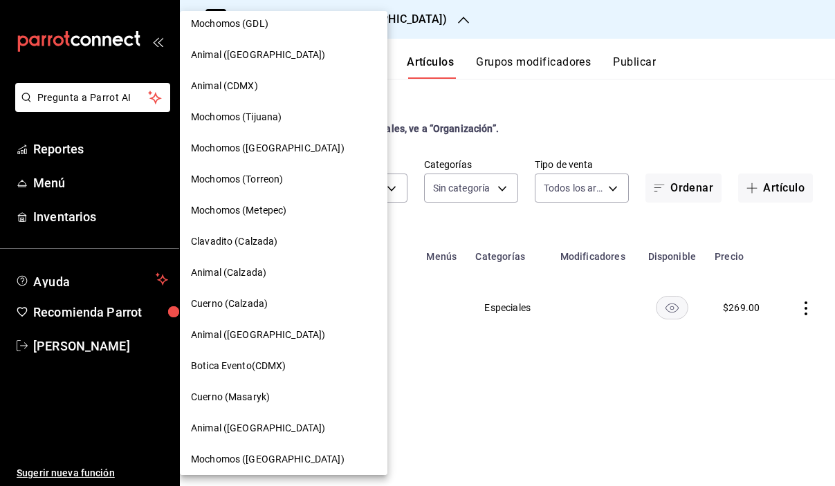 The height and width of the screenshot is (486, 835). Describe the element at coordinates (239, 210) in the screenshot. I see `span: Mochomos (Metepec)` at that location.